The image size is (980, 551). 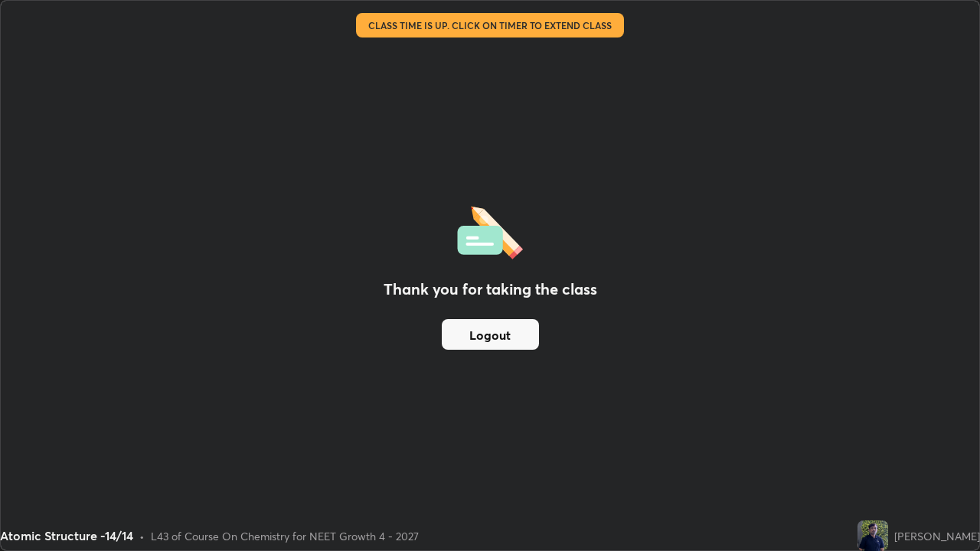 I want to click on h2: Thank you for taking the class, so click(x=490, y=289).